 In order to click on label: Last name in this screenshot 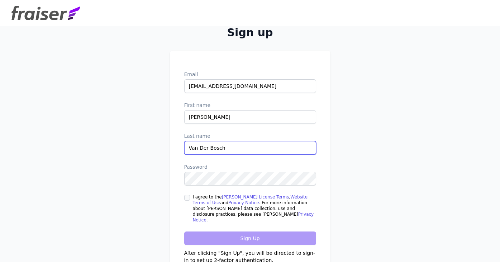, I will do `click(250, 136)`.